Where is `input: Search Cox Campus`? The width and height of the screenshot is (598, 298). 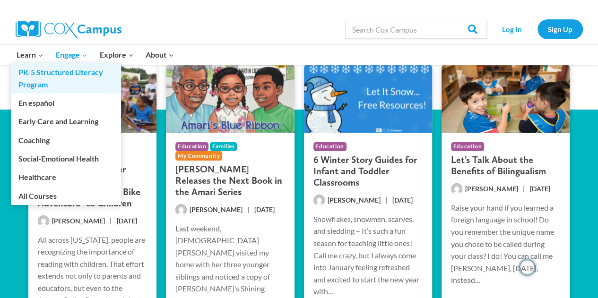
input: Search Cox Campus is located at coordinates (416, 29).